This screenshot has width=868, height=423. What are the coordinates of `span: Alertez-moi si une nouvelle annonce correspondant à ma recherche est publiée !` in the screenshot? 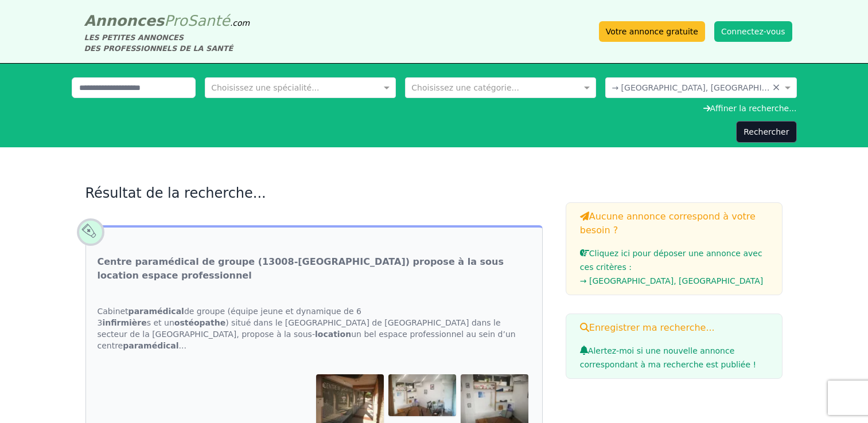 It's located at (668, 357).